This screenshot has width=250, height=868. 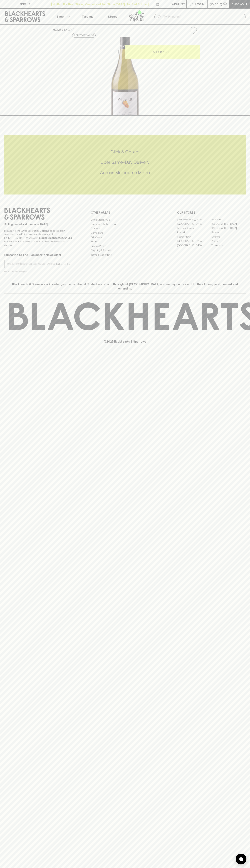 I want to click on p: Stores, so click(x=113, y=17).